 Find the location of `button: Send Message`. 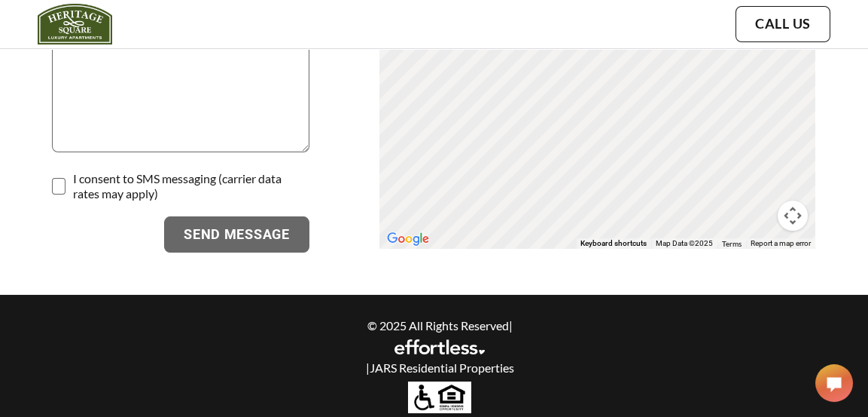

button: Send Message is located at coordinates (237, 234).